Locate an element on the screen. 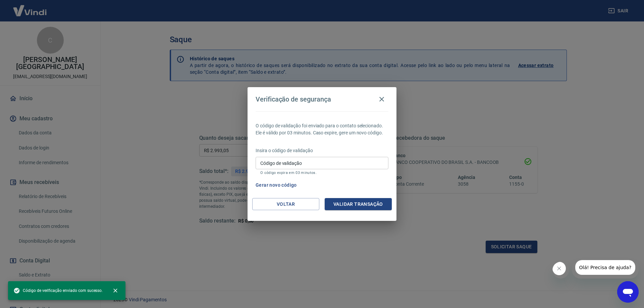  p: O código de validação foi enviado para o contato selecionado. Ele é válido por 03 minutos. Caso e... is located at coordinates (322, 129).